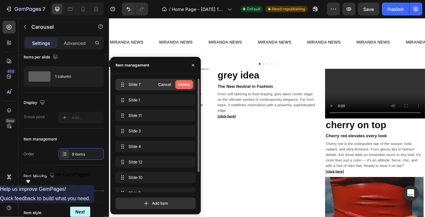 The width and height of the screenshot is (425, 217). Describe the element at coordinates (57, 175) in the screenshot. I see `span: Help us improve GemPages!` at that location.